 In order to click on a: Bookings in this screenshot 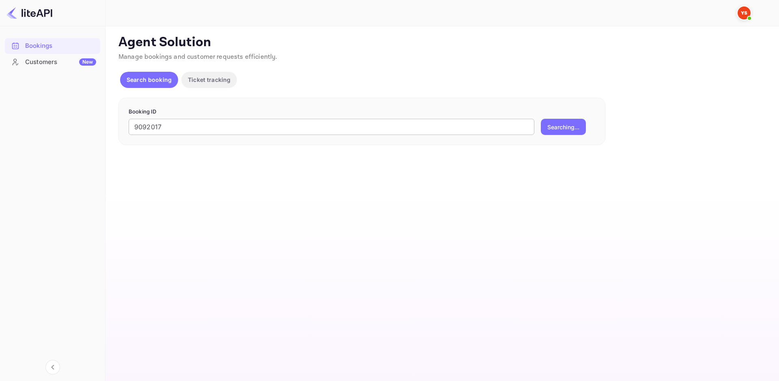, I will do `click(52, 45)`.